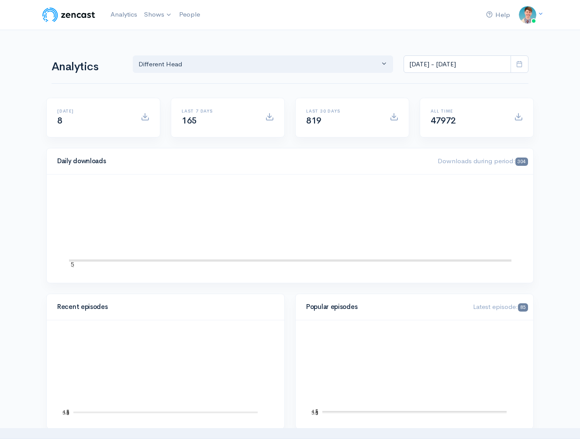  I want to click on a: Shows, so click(158, 15).